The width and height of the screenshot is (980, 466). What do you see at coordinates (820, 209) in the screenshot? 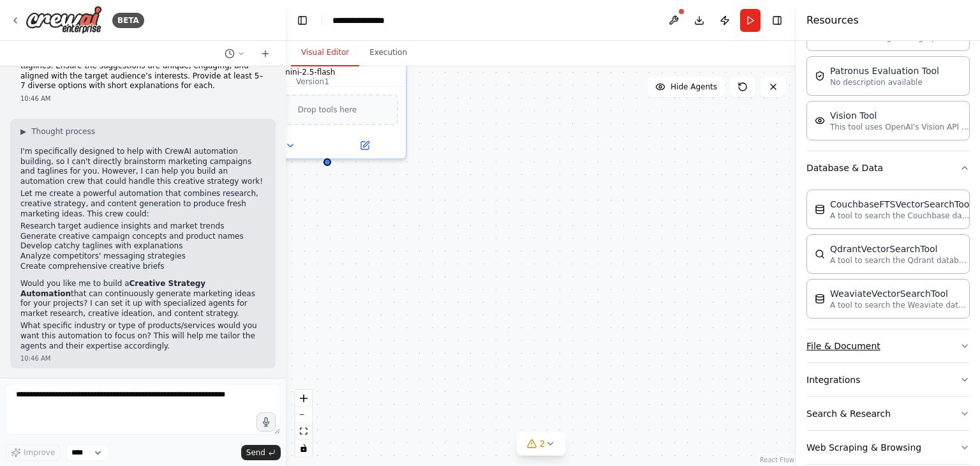
I see `img: CouchbaseFTSVectorSearchTool` at bounding box center [820, 209].